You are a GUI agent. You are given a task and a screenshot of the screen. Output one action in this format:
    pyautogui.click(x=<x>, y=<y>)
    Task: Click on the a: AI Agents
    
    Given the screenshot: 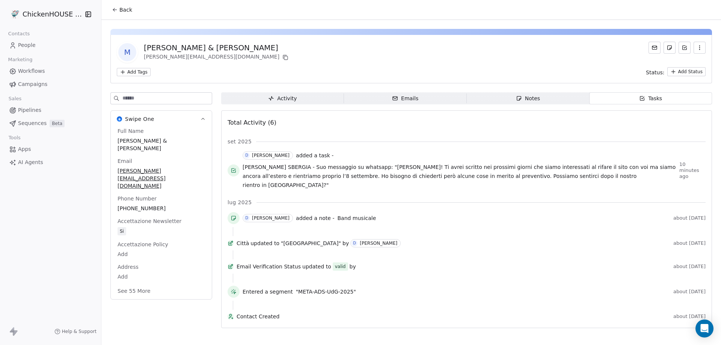 What is the action you would take?
    pyautogui.click(x=50, y=162)
    